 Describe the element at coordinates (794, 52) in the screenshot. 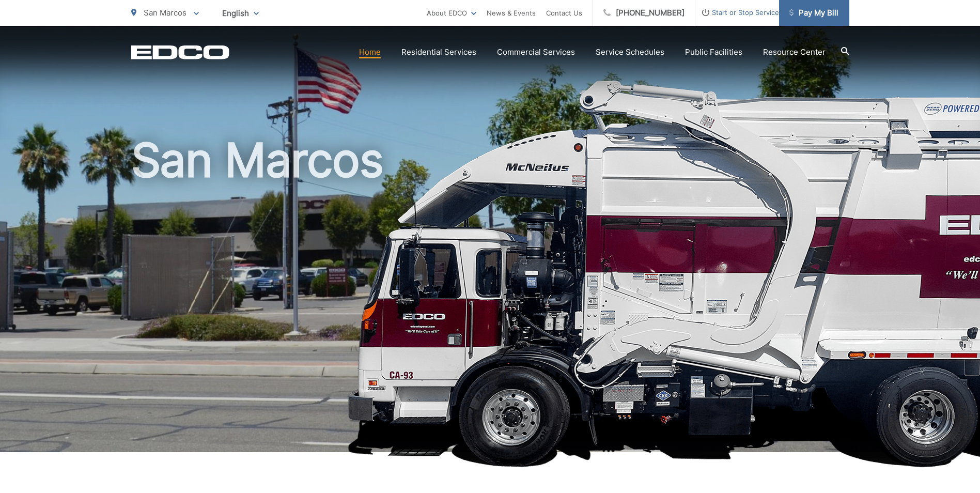

I see `a: Resource Center` at that location.